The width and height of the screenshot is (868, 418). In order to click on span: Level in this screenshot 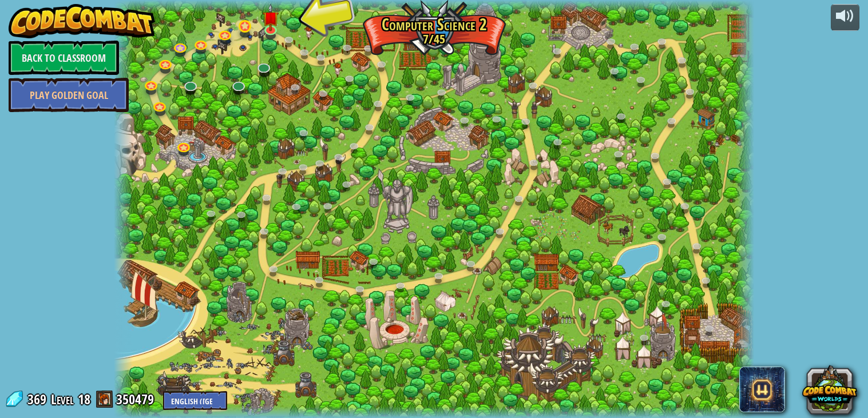, I will do `click(62, 399)`.